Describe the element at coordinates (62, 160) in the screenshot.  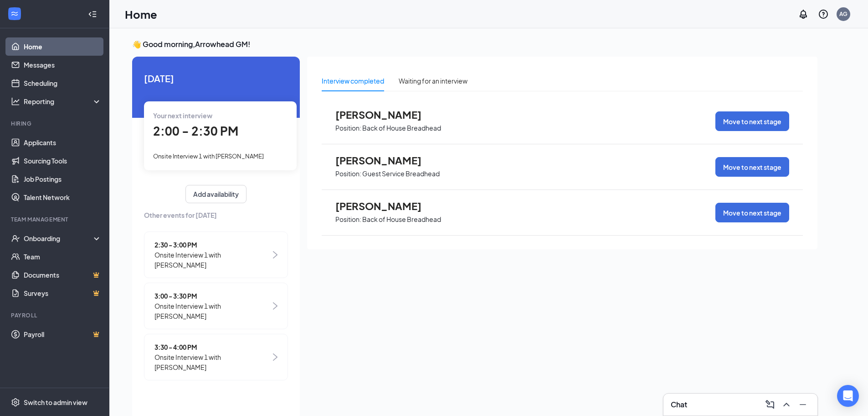
I see `a: Sourcing Tools` at that location.